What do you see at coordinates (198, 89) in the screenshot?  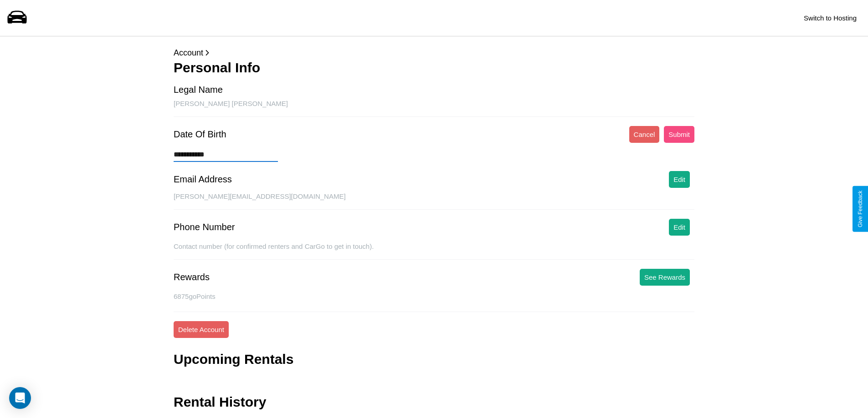 I see `div: Legal Name` at bounding box center [198, 89].